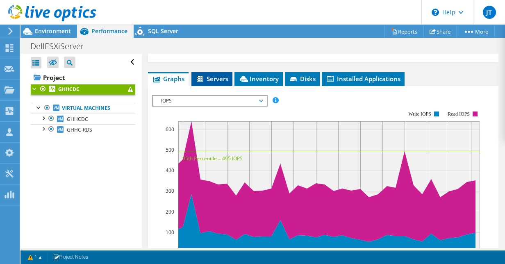 This screenshot has height=264, width=505. Describe the element at coordinates (476, 31) in the screenshot. I see `a: More` at that location.